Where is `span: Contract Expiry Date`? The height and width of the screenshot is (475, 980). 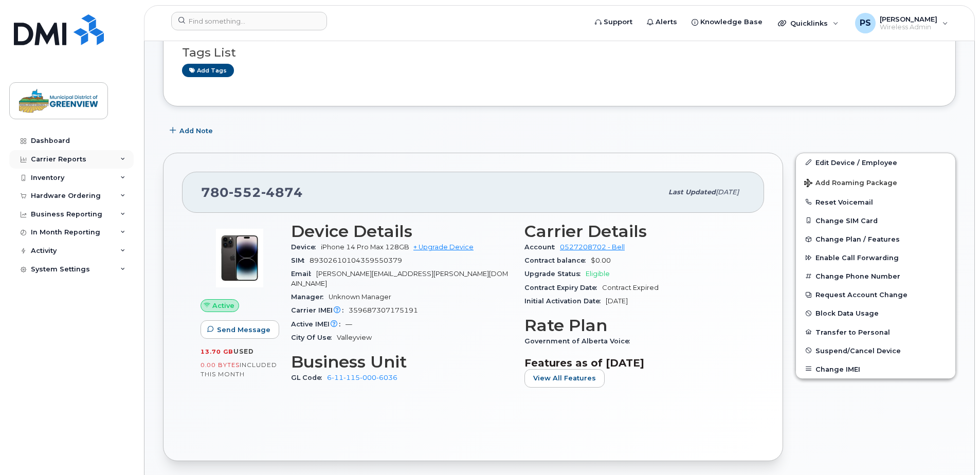
span: Contract Expiry Date is located at coordinates (563, 287).